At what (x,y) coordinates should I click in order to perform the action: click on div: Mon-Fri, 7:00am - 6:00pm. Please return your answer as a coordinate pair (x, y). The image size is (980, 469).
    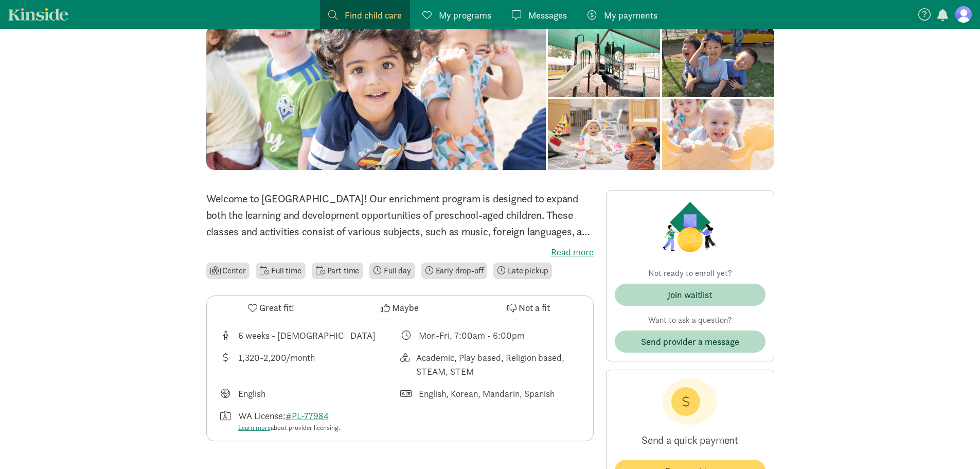
    Looking at the image, I should click on (472, 335).